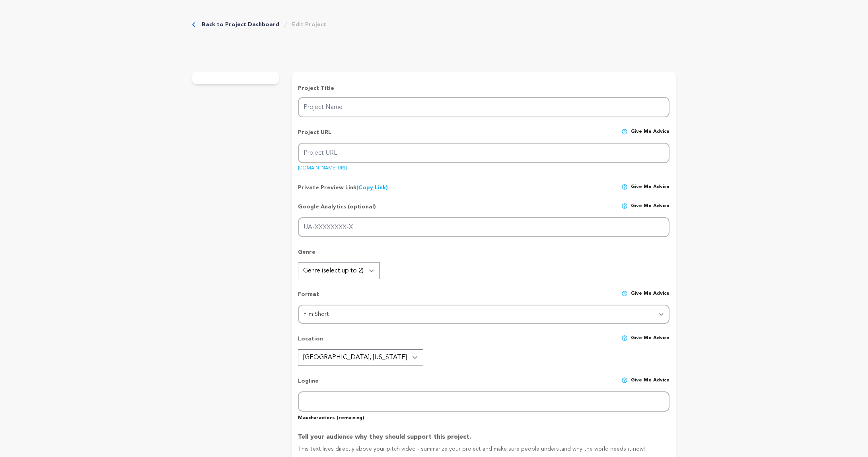 The height and width of the screenshot is (457, 868). I want to click on a: (Copy Link), so click(372, 187).